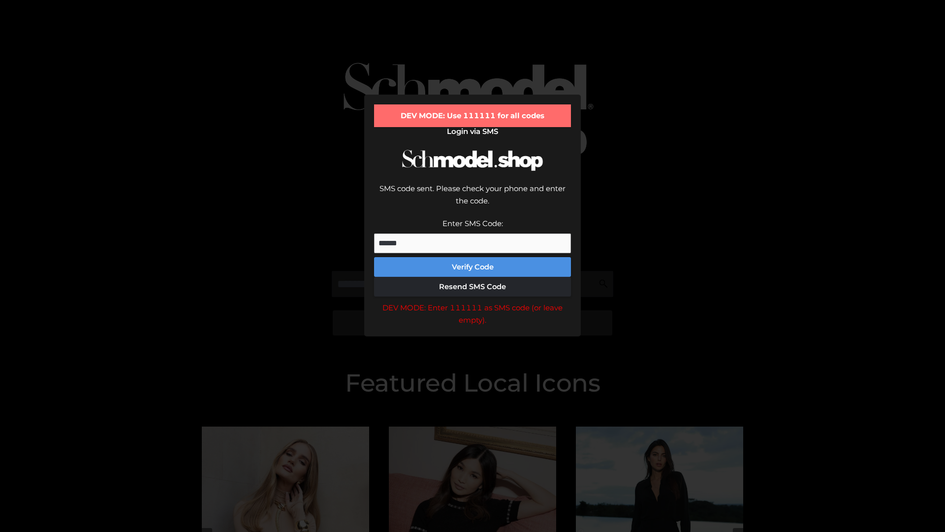  Describe the element at coordinates (473, 116) in the screenshot. I see `div: DEV MODE: Use 111111 for all codes` at that location.